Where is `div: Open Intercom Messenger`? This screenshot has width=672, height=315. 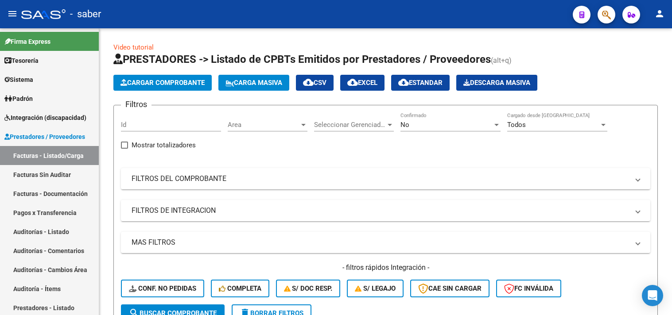 div: Open Intercom Messenger is located at coordinates (653, 296).